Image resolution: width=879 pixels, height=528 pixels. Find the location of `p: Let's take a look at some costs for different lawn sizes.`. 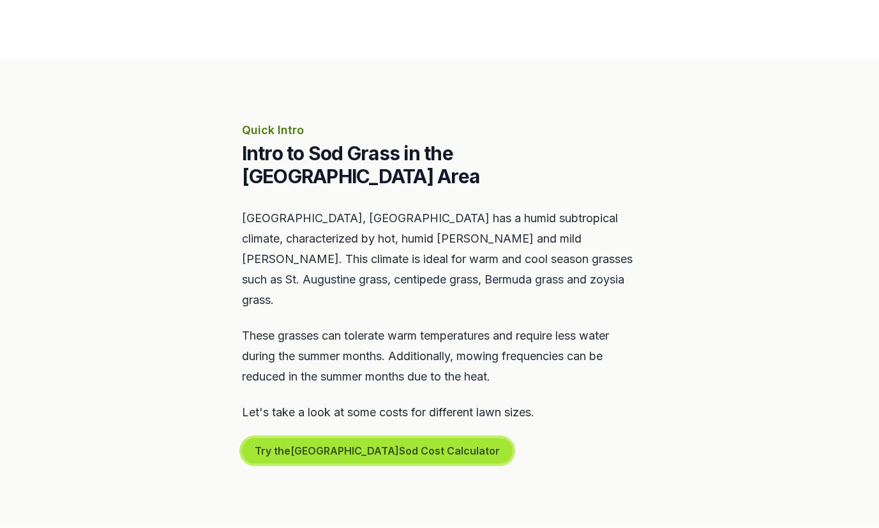

p: Let's take a look at some costs for different lawn sizes. is located at coordinates (440, 412).